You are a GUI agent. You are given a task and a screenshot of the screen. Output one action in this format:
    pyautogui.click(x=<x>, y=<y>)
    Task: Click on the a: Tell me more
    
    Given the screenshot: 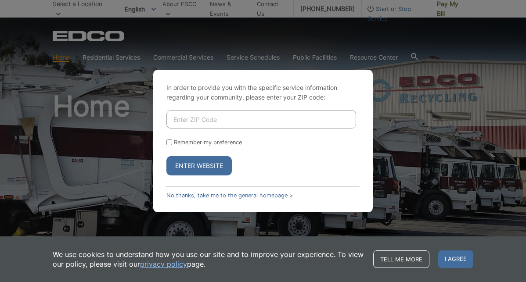 What is the action you would take?
    pyautogui.click(x=402, y=260)
    